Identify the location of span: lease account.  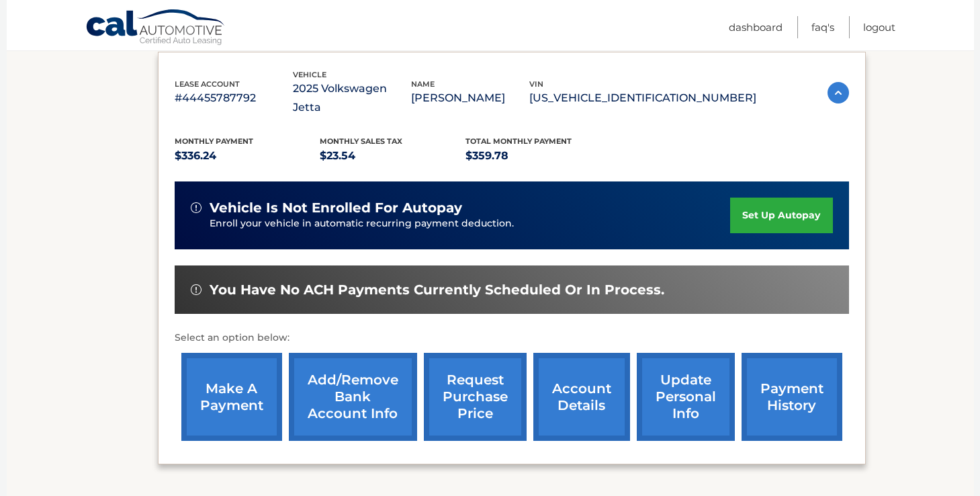
(207, 84).